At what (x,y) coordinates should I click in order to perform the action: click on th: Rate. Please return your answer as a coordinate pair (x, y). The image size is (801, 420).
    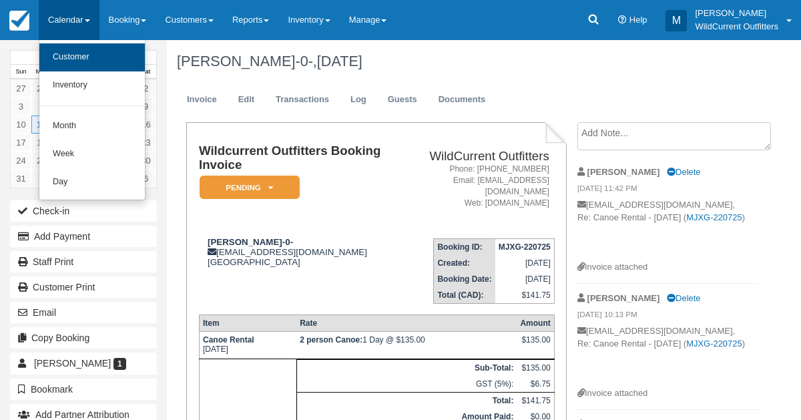
    Looking at the image, I should click on (406, 323).